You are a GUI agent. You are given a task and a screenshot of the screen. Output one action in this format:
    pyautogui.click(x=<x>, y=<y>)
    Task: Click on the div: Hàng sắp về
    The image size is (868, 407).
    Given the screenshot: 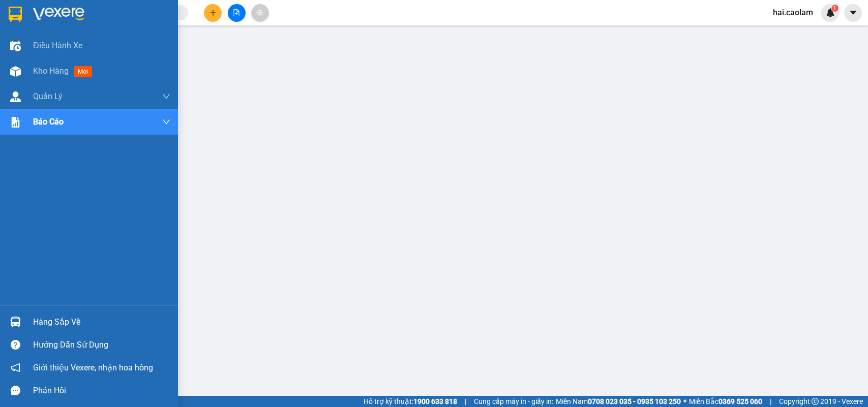 What is the action you would take?
    pyautogui.click(x=101, y=322)
    